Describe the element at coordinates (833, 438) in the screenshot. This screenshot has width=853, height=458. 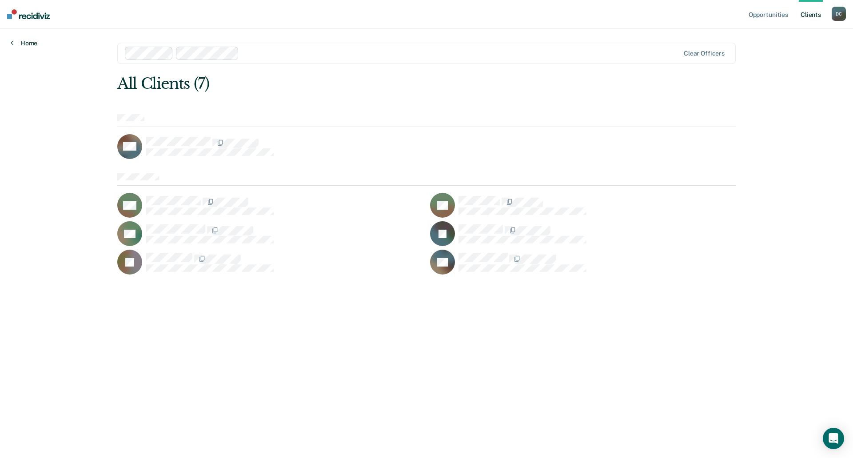
I see `div: Open Intercom Messenger` at that location.